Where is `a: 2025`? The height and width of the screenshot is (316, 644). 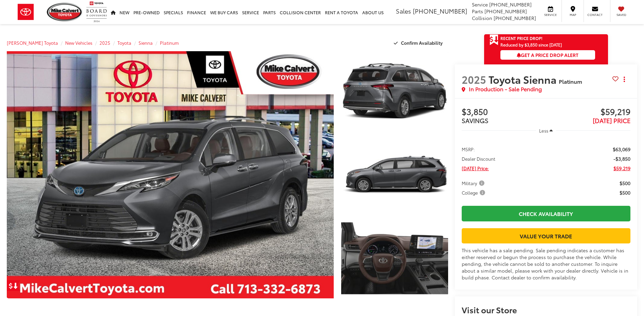 a: 2025 is located at coordinates (105, 43).